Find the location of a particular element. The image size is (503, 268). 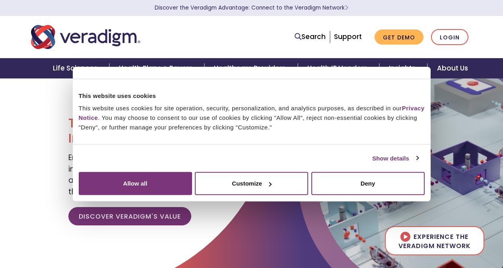

h1: Transforming Health, Insightfully® is located at coordinates (157, 130).